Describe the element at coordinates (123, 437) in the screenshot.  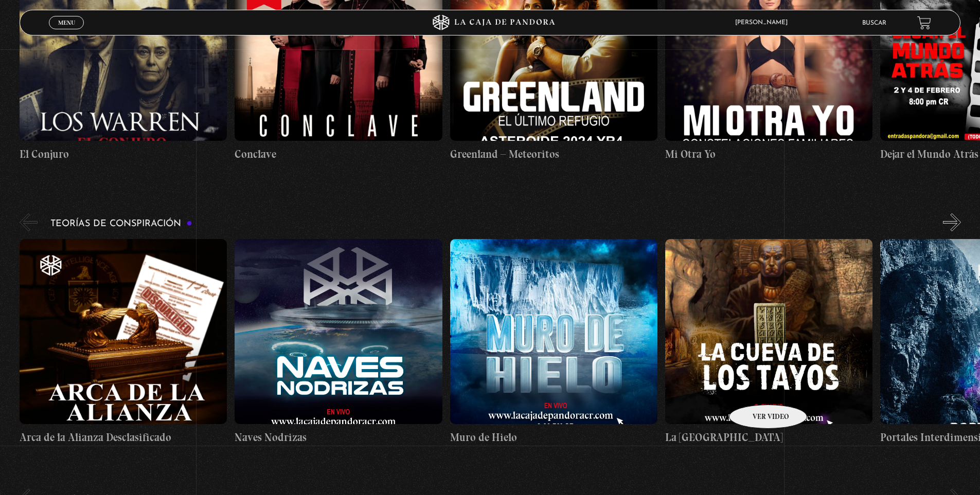
I see `h4: Arca de la Alianza Desclasificado` at that location.